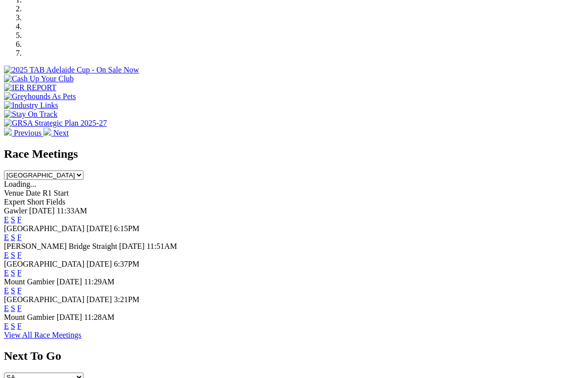 This screenshot has width=588, height=378. Describe the element at coordinates (72, 211) in the screenshot. I see `span: 11:33AM` at that location.